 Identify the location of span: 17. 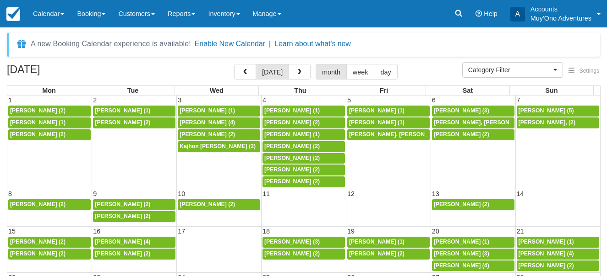
(181, 232).